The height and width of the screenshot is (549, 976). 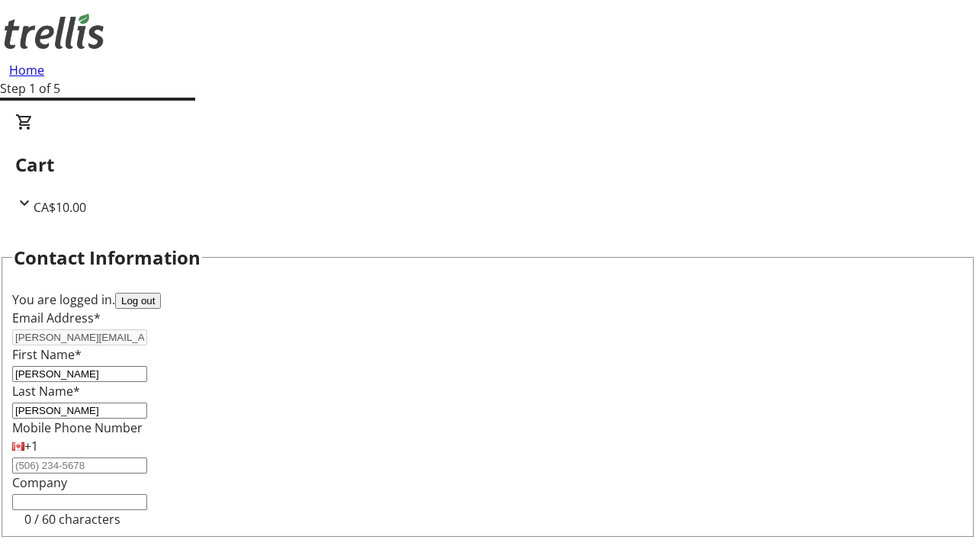 What do you see at coordinates (138, 301) in the screenshot?
I see `button: Log out` at bounding box center [138, 301].